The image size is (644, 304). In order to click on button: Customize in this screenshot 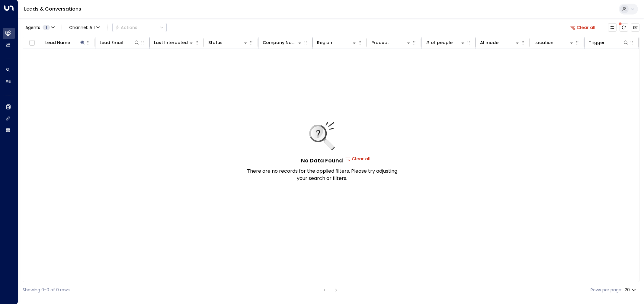, I will do `click(612, 28)`.